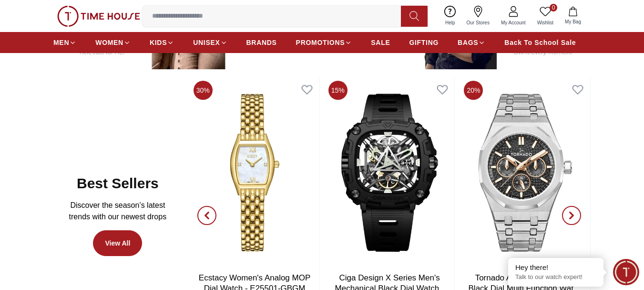  I want to click on a: Help, so click(450, 16).